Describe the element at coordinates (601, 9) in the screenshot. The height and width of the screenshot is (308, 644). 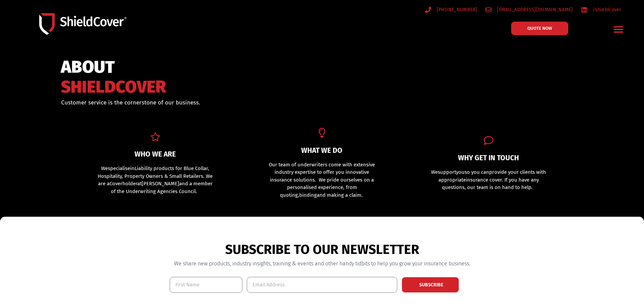
I see `a: /shieldcover` at that location.